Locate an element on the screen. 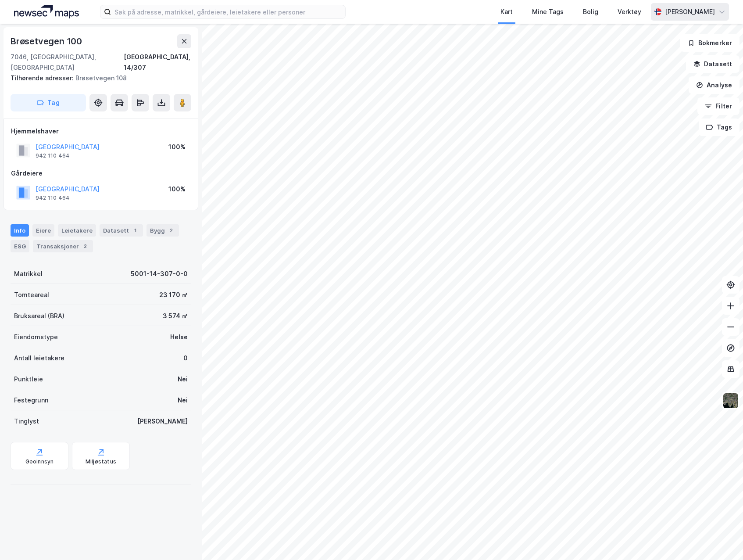  input: Søk på adresse, matrikkel, gårdeiere, leietakere eller personer is located at coordinates (228, 12).